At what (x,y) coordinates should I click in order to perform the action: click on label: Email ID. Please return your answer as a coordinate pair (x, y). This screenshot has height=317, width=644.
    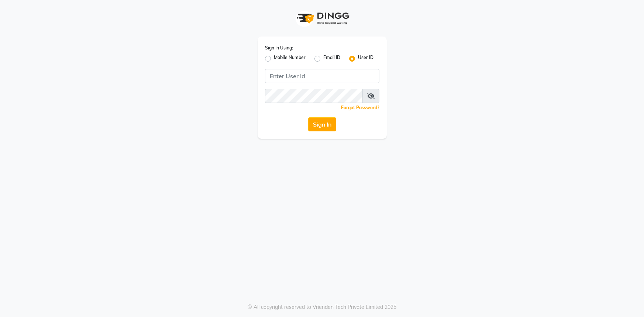
    Looking at the image, I should click on (331, 59).